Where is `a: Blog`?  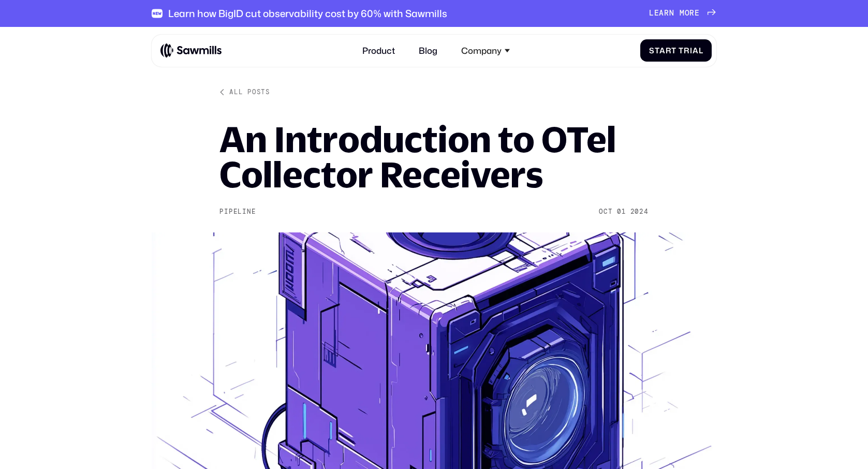 a: Blog is located at coordinates (427, 50).